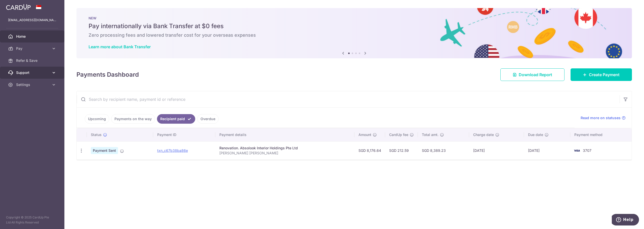 The height and width of the screenshot is (229, 644). I want to click on a: Create Payment, so click(601, 74).